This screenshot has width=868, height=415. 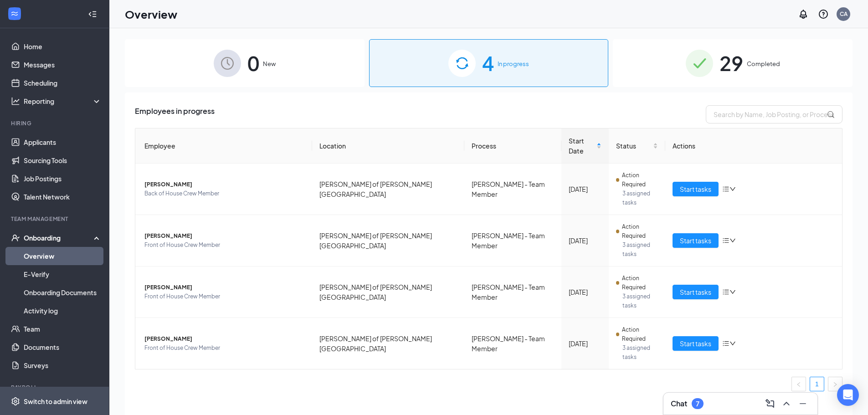 What do you see at coordinates (62, 83) in the screenshot?
I see `a: Scheduling` at bounding box center [62, 83].